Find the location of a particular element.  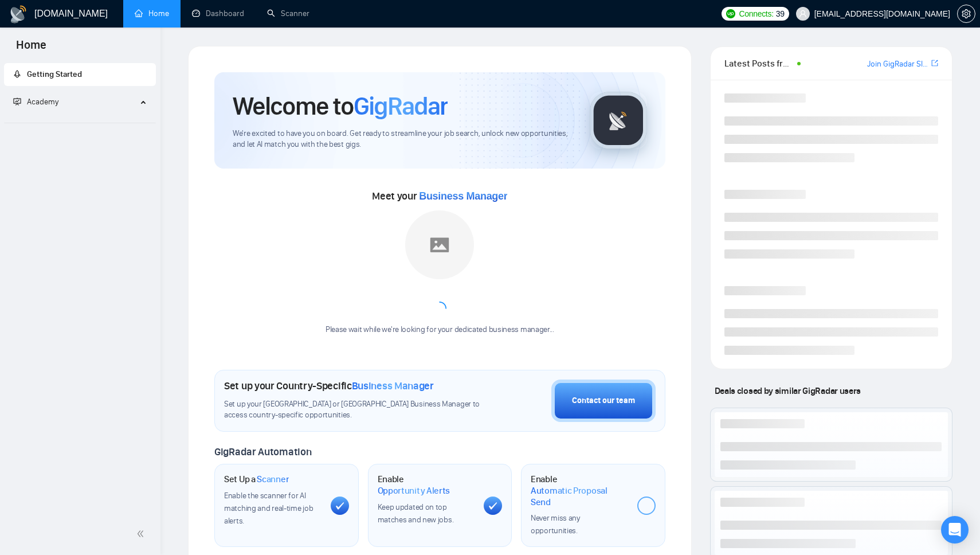

img: upwork-logo.png is located at coordinates (730, 14).